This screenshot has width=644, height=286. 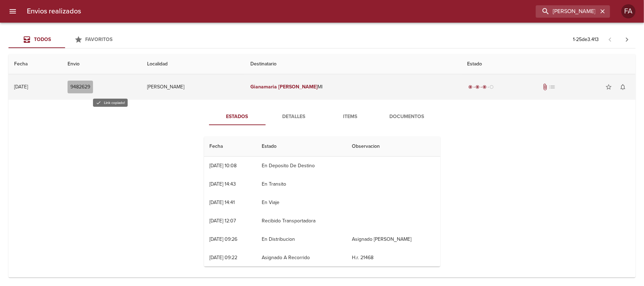 I want to click on span: 9482629, so click(x=80, y=87).